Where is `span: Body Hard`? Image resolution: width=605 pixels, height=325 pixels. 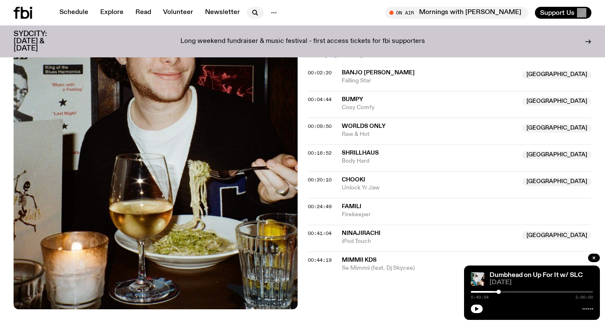
span: Body Hard is located at coordinates (429, 161).